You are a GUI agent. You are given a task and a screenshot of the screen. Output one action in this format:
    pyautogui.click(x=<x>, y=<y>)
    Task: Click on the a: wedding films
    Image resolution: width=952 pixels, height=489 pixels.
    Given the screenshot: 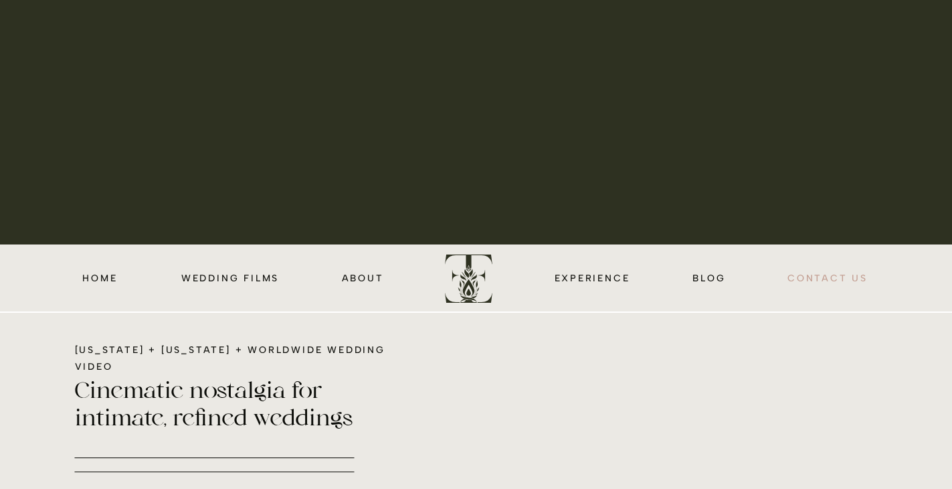 What is the action you would take?
    pyautogui.click(x=230, y=277)
    